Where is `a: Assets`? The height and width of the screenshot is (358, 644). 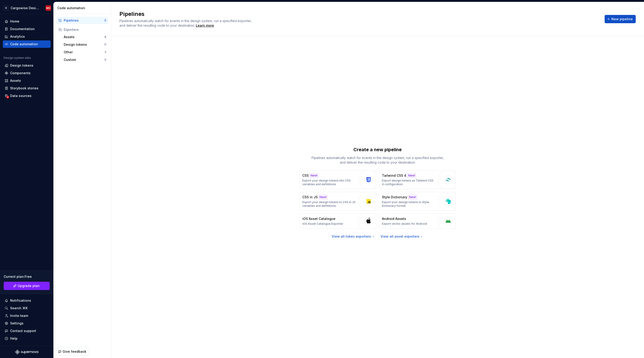 a: Assets is located at coordinates (27, 81).